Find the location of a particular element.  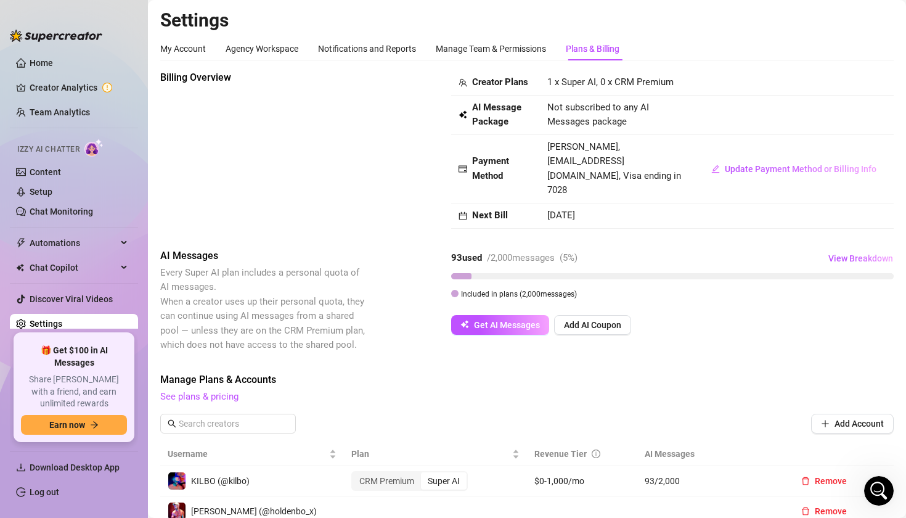

span: Automations is located at coordinates (73, 243).